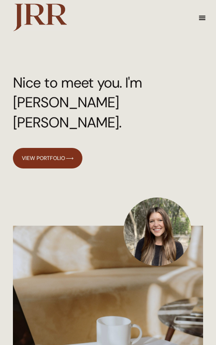 Image resolution: width=216 pixels, height=345 pixels. What do you see at coordinates (40, 17) in the screenshot?
I see `img: logo` at bounding box center [40, 17].